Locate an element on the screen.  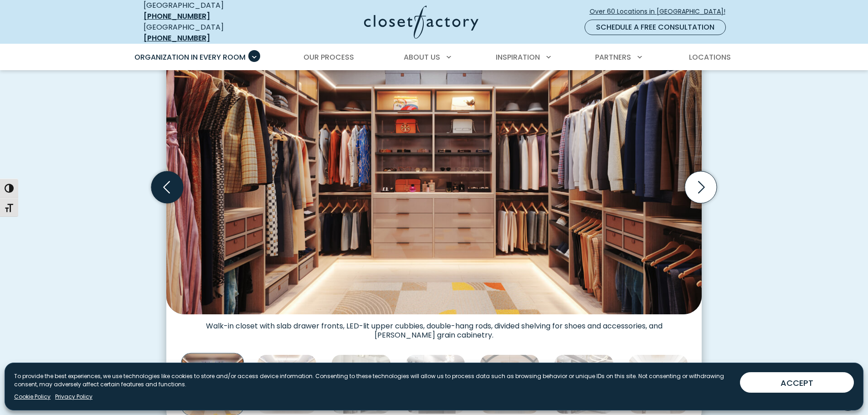
figcaption: Walk-in closet with slab drawer fronts, LED-lit upper cubbies, double-hang rods, divided shelving... is located at coordinates (434, 327).